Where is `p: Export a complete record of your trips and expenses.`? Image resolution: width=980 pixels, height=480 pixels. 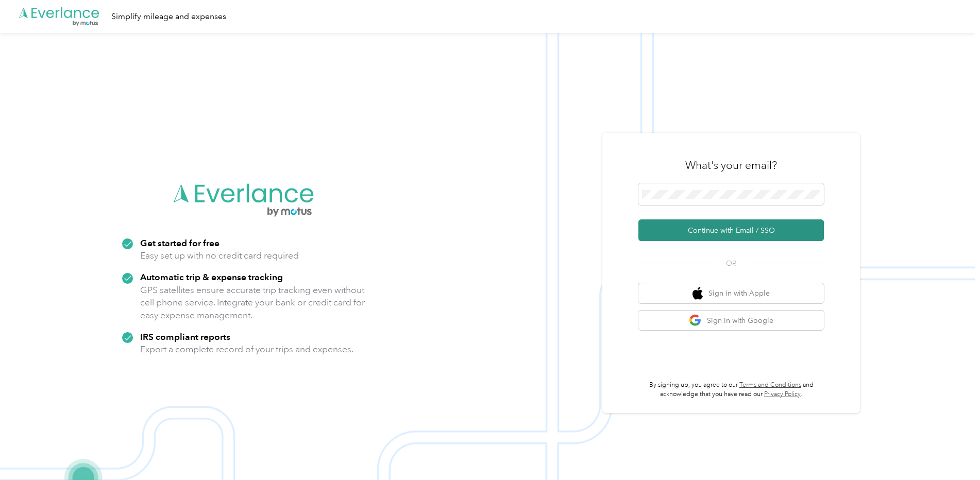 p: Export a complete record of your trips and expenses. is located at coordinates (247, 349).